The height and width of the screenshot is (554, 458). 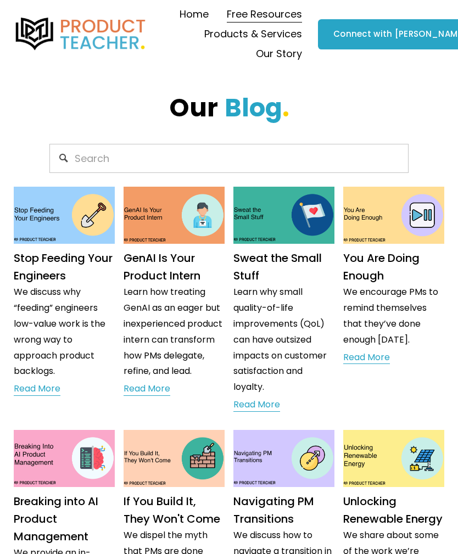 I want to click on input: Search, so click(x=229, y=158).